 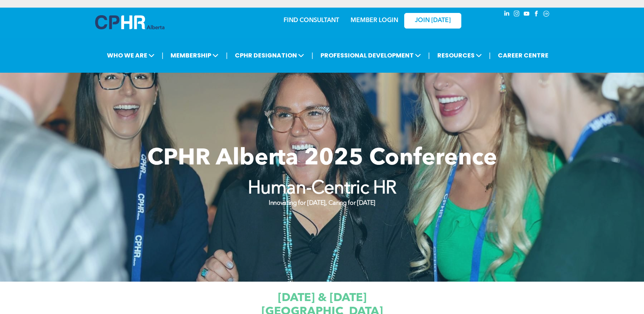 I want to click on img: A blue and white logo for cp alberta, so click(x=130, y=22).